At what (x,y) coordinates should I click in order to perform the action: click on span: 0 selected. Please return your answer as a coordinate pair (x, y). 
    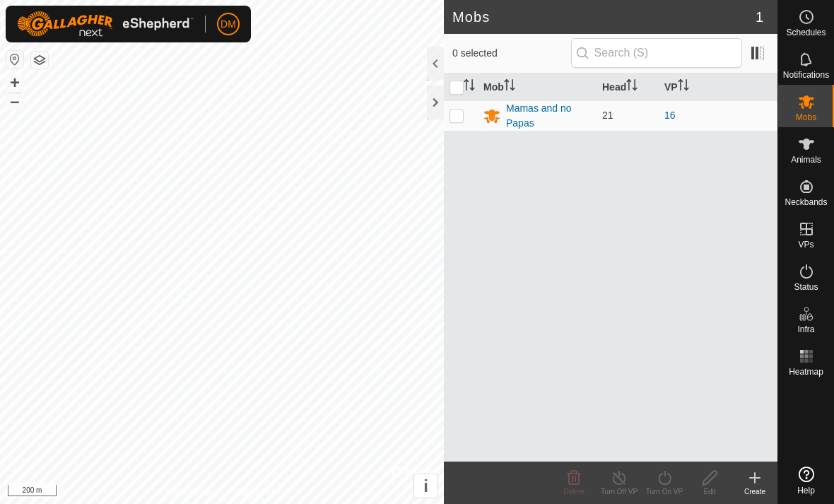
    Looking at the image, I should click on (512, 53).